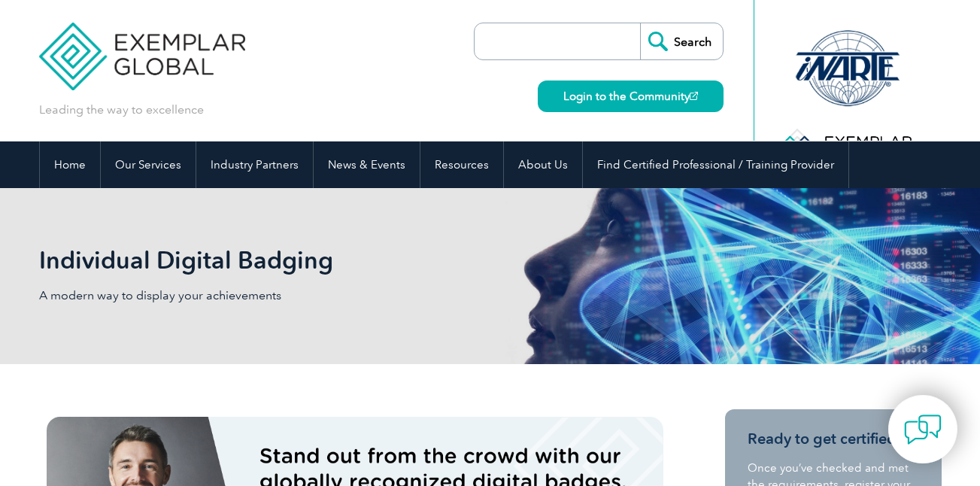 The width and height of the screenshot is (980, 486). What do you see at coordinates (693, 95) in the screenshot?
I see `img: open_square.png` at bounding box center [693, 95].